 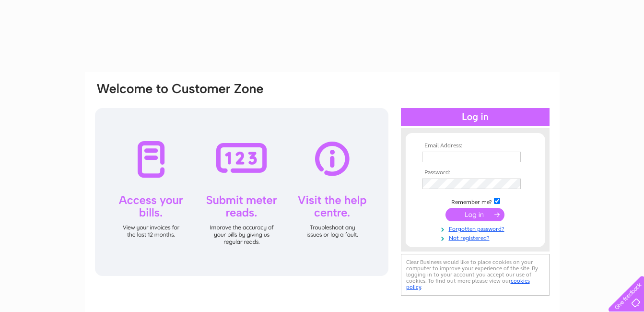 I want to click on a: Forgotten password?, so click(x=476, y=228).